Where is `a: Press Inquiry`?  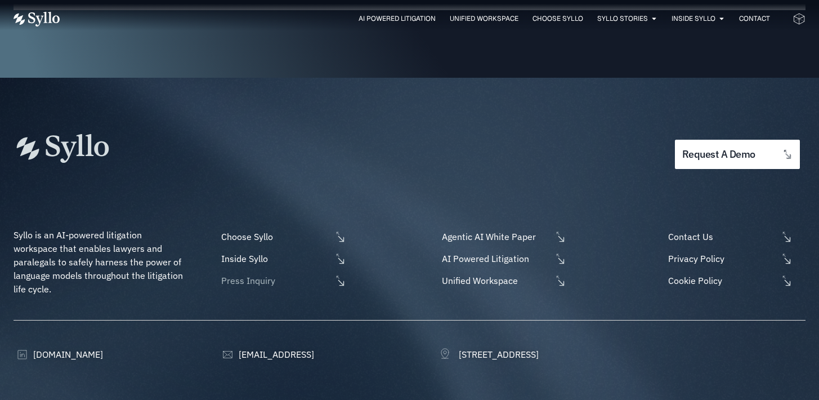
a: Press Inquiry is located at coordinates (282, 280).